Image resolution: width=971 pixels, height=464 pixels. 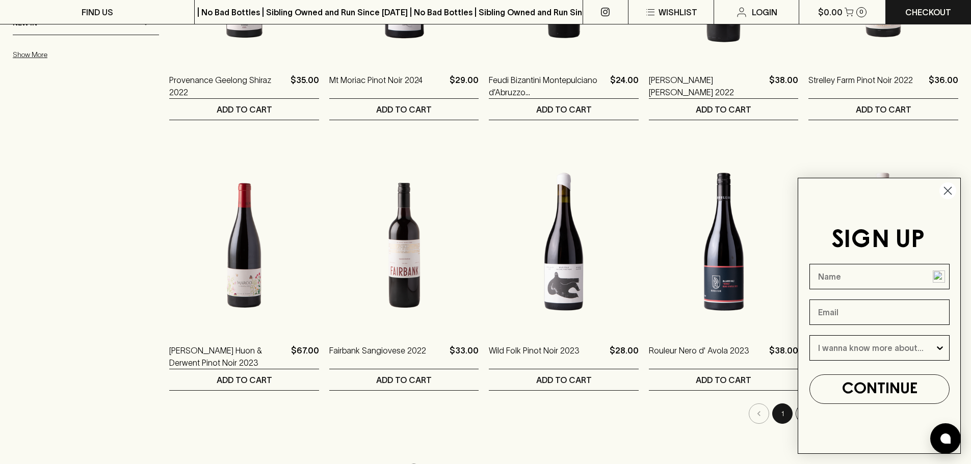 I want to click on div: FLYOUT Form, so click(x=879, y=316).